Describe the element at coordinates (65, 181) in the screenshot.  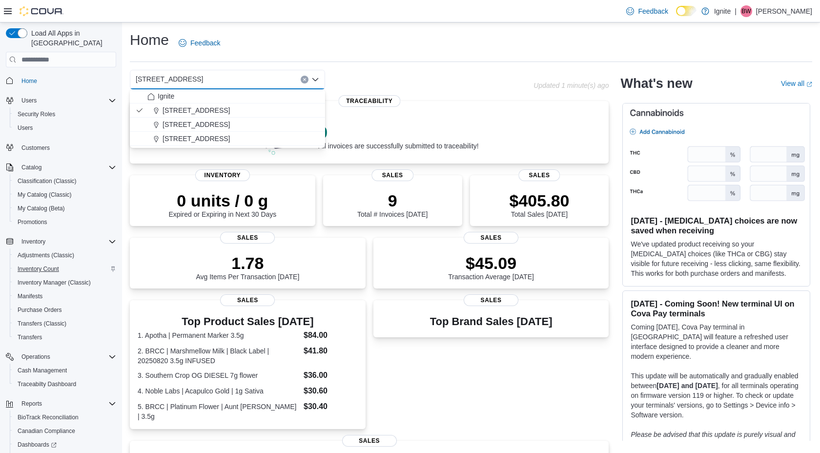
I see `button: Classification (Classic)` at that location.